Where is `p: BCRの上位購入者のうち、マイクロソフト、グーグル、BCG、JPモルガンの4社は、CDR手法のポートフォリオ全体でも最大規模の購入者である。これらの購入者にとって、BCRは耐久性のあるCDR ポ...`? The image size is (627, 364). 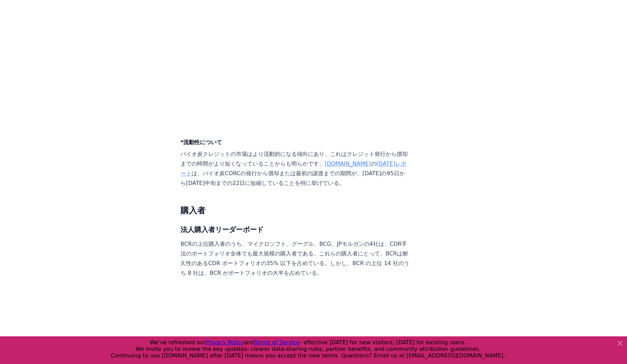 p: BCRの上位購入者のうち、マイクロソフト、グーグル、BCG、JPモルガンの4社は、CDR手法のポートフォリオ全体でも最大規模の購入者である。これらの購入者にとって、BCRは耐久性のあるCDR ポ... is located at coordinates (295, 258).